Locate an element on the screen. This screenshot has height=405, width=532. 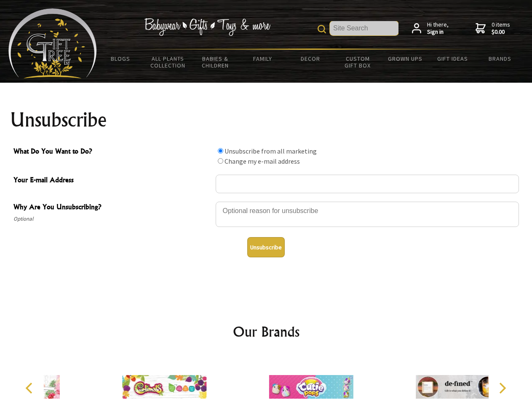
span: 0 items is located at coordinates (501, 28).